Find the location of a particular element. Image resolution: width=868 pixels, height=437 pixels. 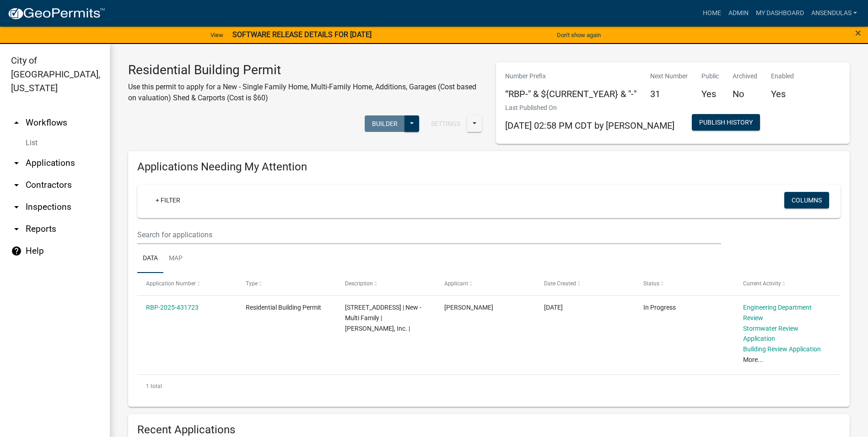

a: RBP-2025-431723 is located at coordinates (172, 307).